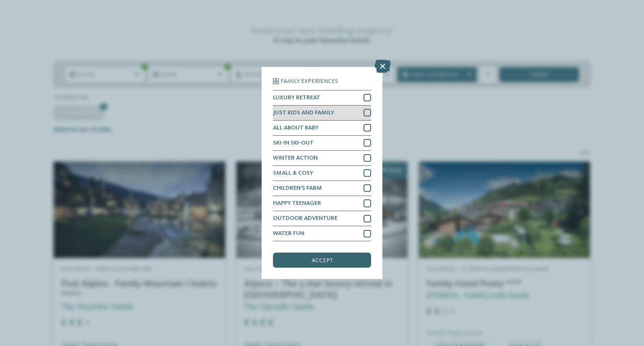 The width and height of the screenshot is (644, 346). What do you see at coordinates (322, 261) in the screenshot?
I see `span: accept` at bounding box center [322, 261].